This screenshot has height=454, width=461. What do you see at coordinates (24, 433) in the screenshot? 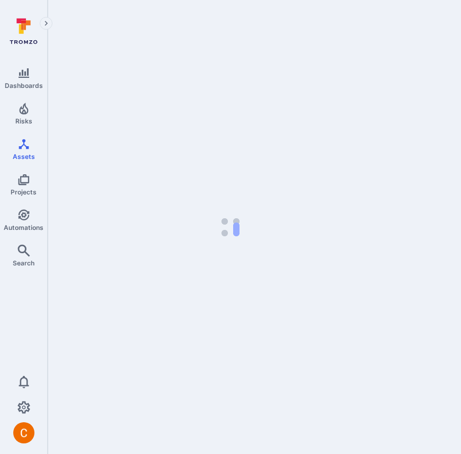
I see `img: ACg8ocJuq_DPPTkXyD9OlTnVLvDrpObecjcADscmEHLMiTyEnTELew=s96-c` at bounding box center [24, 433].